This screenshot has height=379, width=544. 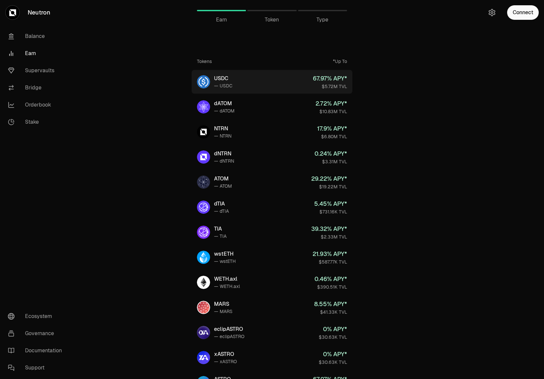 What do you see at coordinates (330, 254) in the screenshot?
I see `div: 21.93 % APY*` at bounding box center [330, 254].